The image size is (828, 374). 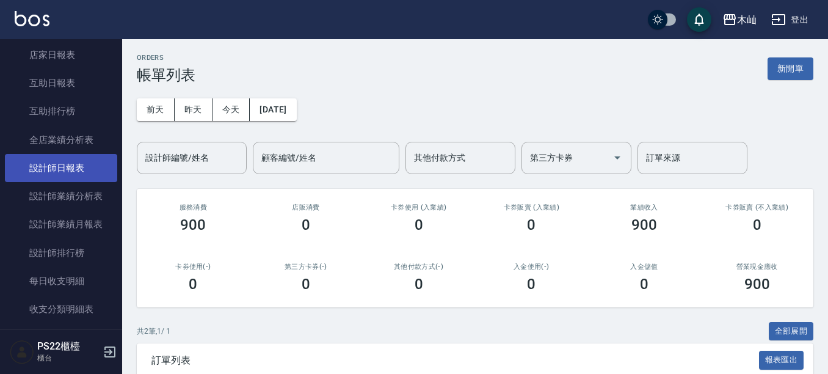 What do you see at coordinates (61, 253) in the screenshot?
I see `a: 設計師排行榜` at bounding box center [61, 253].